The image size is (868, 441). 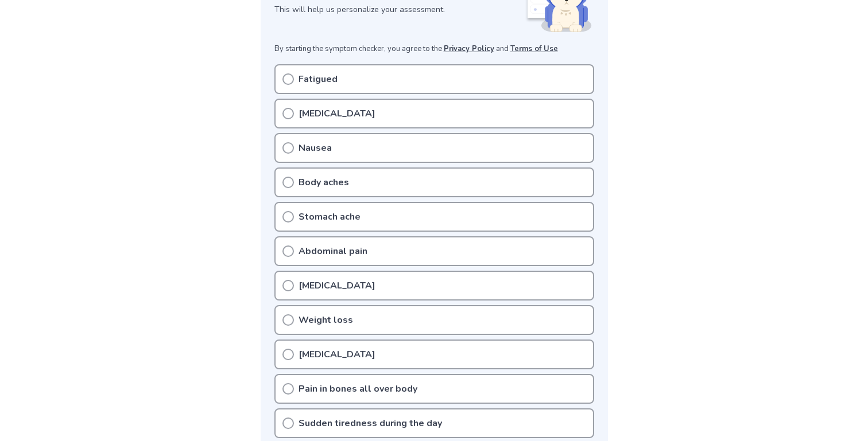 I want to click on p: Stomach ache, so click(x=330, y=217).